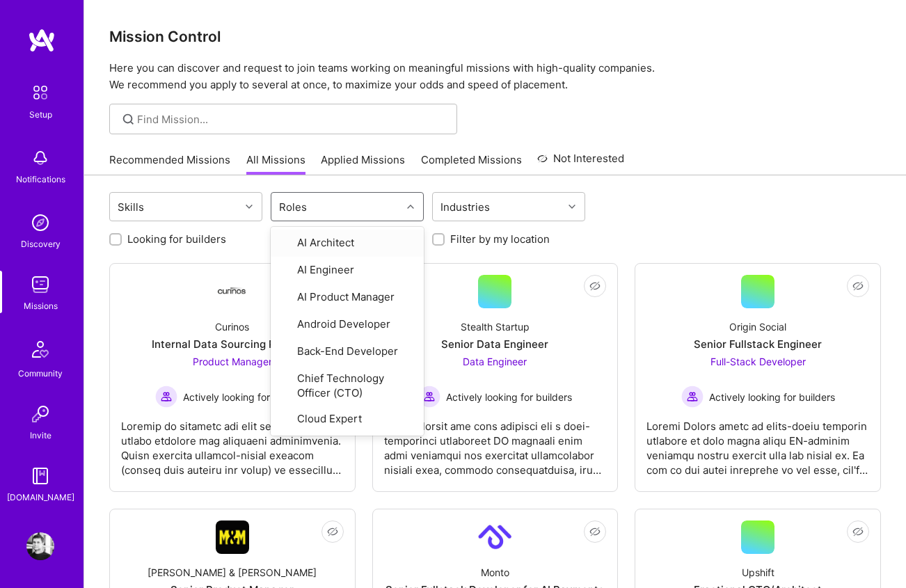 This screenshot has width=906, height=588. I want to click on div: Discovery, so click(41, 244).